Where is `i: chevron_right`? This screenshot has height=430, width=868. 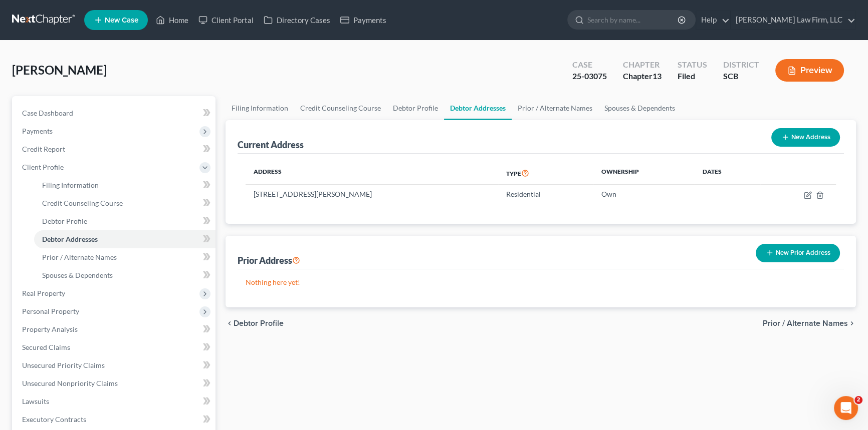 i: chevron_right is located at coordinates (852, 323).